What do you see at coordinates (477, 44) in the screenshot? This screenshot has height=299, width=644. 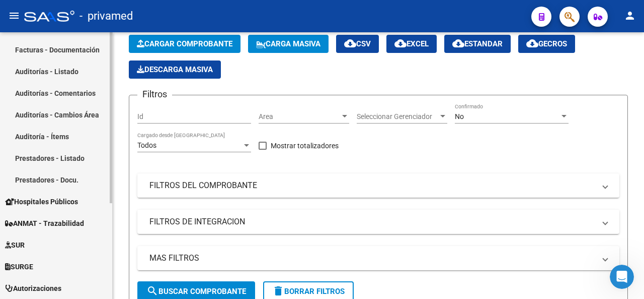 I see `button: Estandar` at bounding box center [477, 44].